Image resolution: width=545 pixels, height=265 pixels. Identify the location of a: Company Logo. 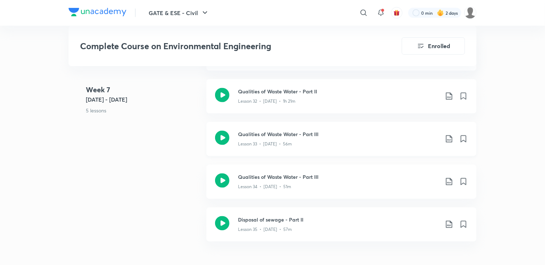
(97, 13).